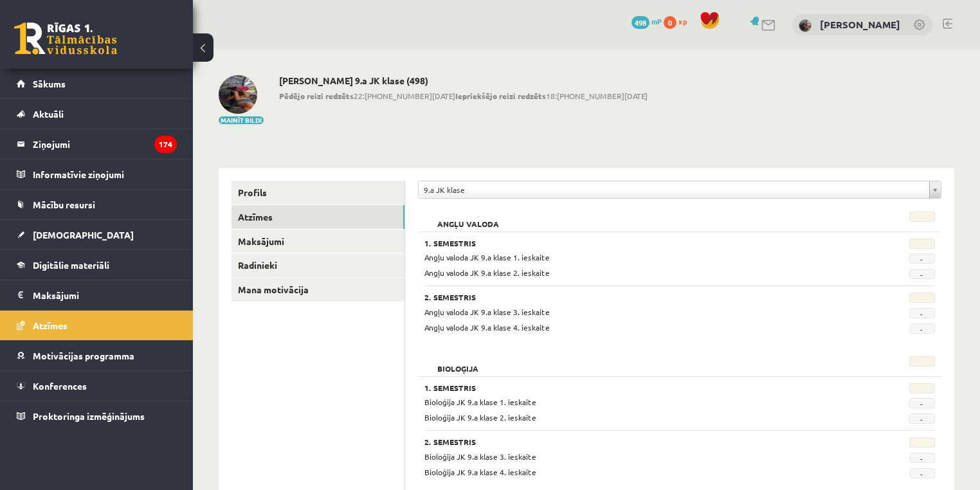  I want to click on span: Angļu valoda JK 9.a klase 2. ieskaite, so click(487, 273).